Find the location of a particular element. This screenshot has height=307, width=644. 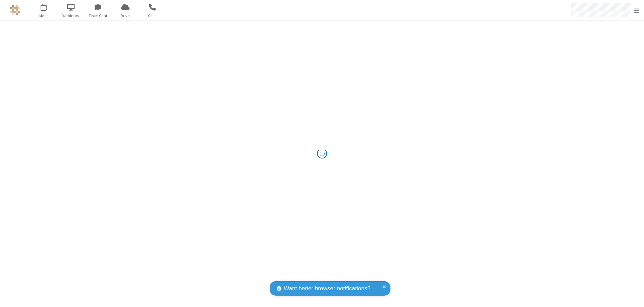

img: QA Selenium DO NOT DELETE OR CHANGE is located at coordinates (15, 10).